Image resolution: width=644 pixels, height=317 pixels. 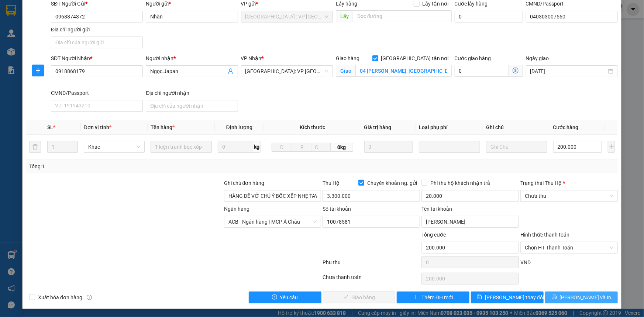 What do you see at coordinates (337, 209) in the screenshot?
I see `label: Số tài khoản` at bounding box center [337, 209].